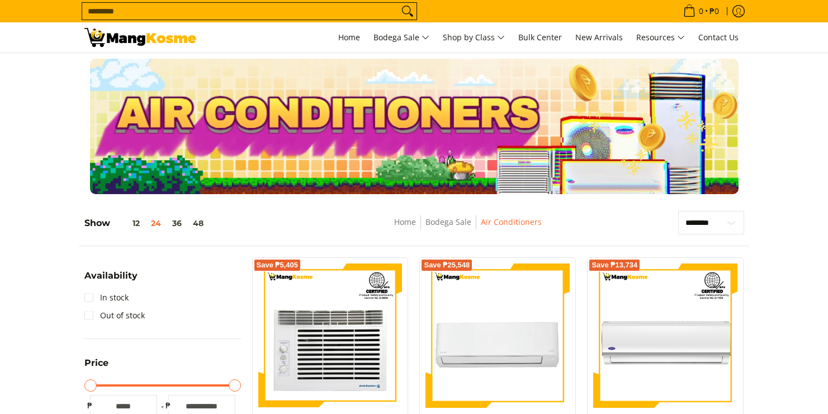 Image resolution: width=828 pixels, height=414 pixels. I want to click on a: New Arrivals, so click(599, 37).